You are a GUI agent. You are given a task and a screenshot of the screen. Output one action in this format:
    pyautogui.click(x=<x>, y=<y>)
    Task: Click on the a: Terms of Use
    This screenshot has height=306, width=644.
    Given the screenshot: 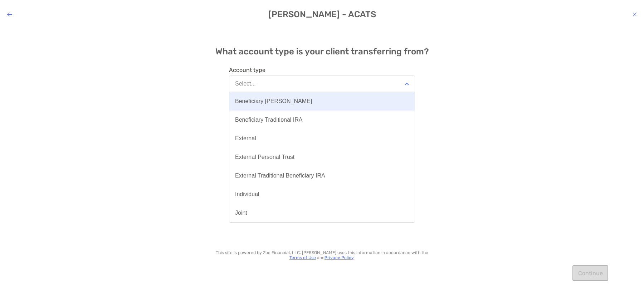 What is the action you would take?
    pyautogui.click(x=303, y=257)
    